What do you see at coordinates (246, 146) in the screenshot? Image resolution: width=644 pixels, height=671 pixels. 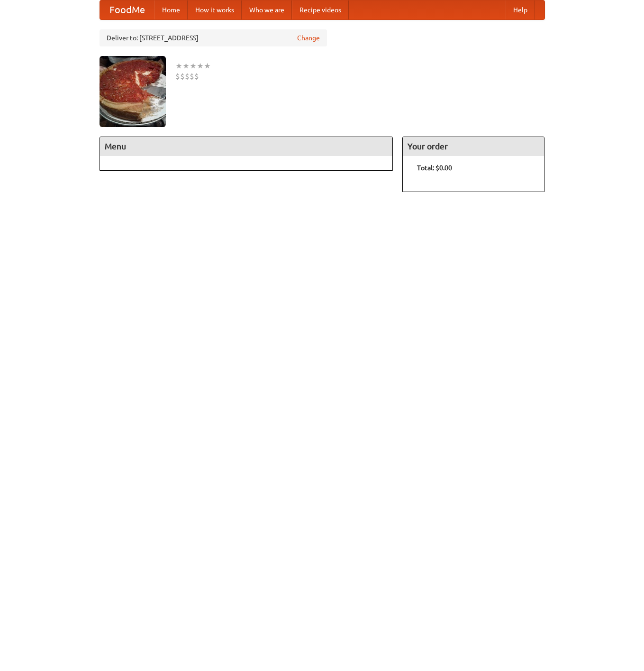 I see `h4: Menu` at bounding box center [246, 146].